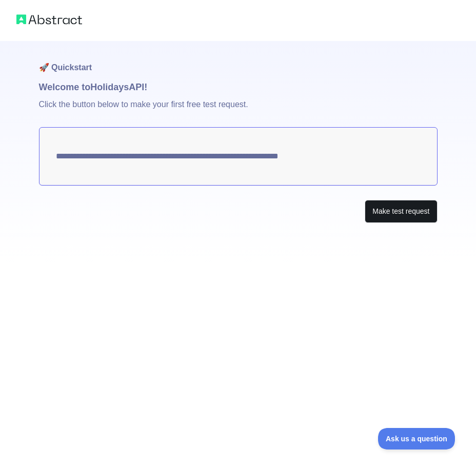 The image size is (476, 470). Describe the element at coordinates (400, 211) in the screenshot. I see `button: Make test request` at that location.